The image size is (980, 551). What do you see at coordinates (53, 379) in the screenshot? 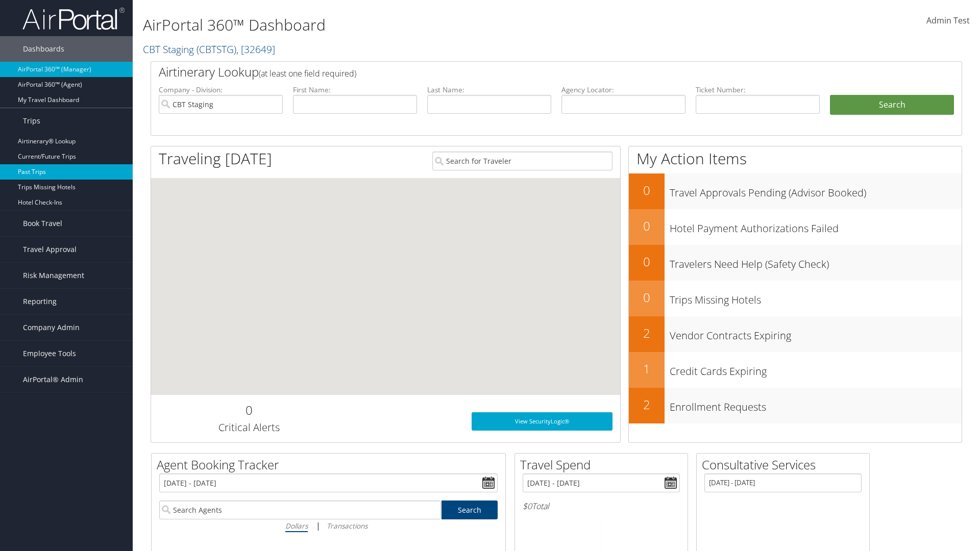
I see `span: AirPortal® Admin` at bounding box center [53, 379].